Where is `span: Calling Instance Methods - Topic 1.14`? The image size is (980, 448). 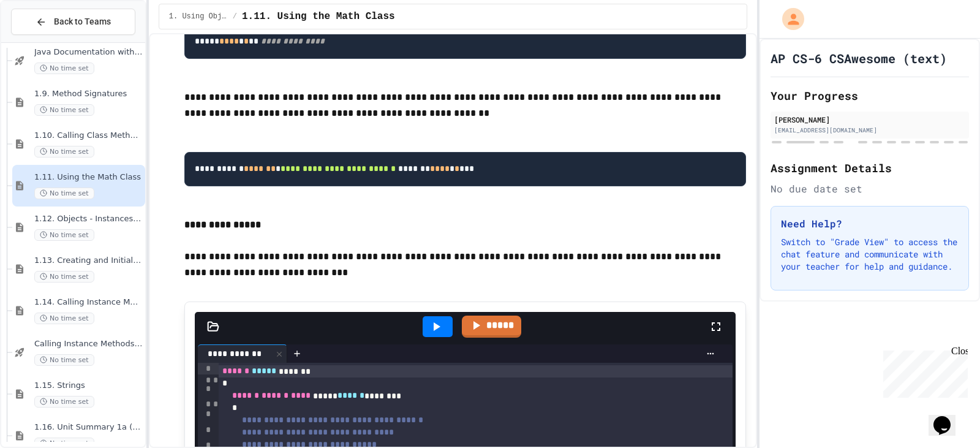 span: Calling Instance Methods - Topic 1.14 is located at coordinates (89, 344).